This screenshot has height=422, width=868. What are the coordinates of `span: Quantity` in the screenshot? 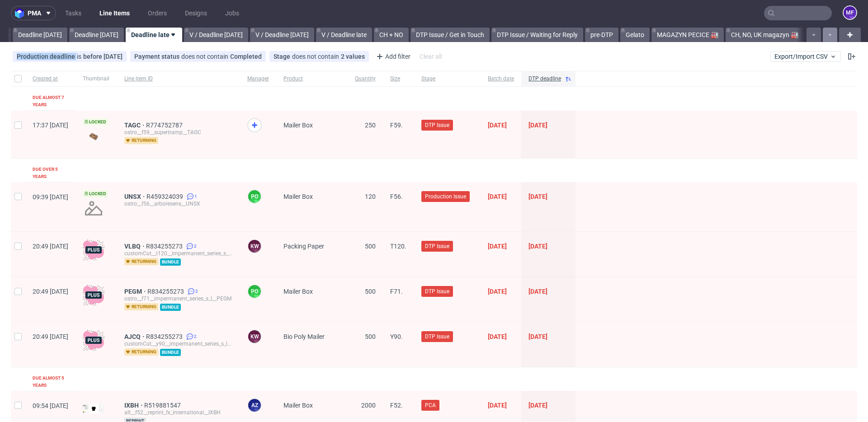 It's located at (365, 78).